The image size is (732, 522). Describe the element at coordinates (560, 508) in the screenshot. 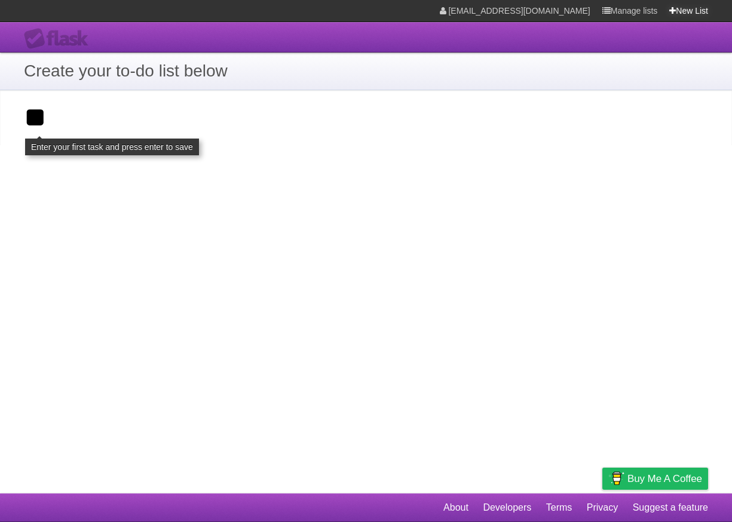

I see `a: Terms` at that location.